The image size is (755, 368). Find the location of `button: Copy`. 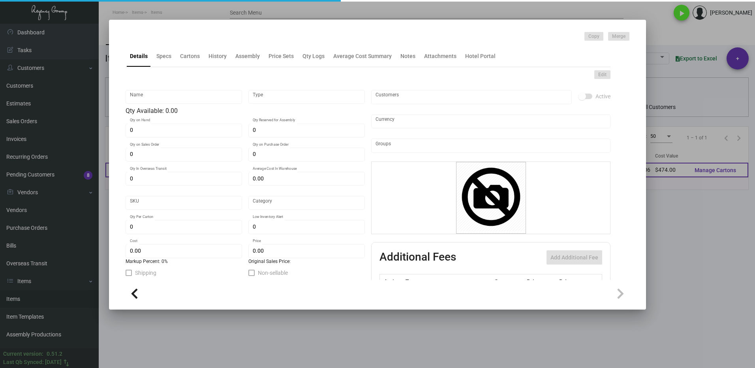

button: Copy is located at coordinates (594, 36).